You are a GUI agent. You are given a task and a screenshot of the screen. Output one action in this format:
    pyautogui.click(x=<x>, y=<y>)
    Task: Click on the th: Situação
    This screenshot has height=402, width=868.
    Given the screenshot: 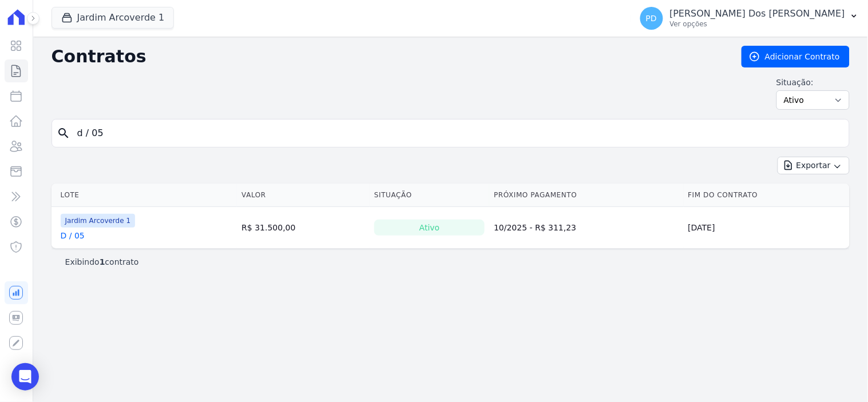 What is the action you would take?
    pyautogui.click(x=429, y=195)
    